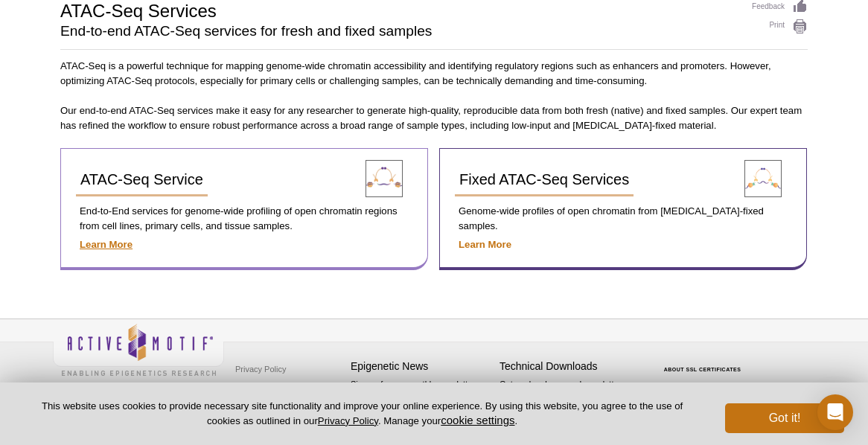 This screenshot has width=868, height=445. Describe the element at coordinates (544, 180) in the screenshot. I see `span: Fixed ATAC-Seq Services` at that location.